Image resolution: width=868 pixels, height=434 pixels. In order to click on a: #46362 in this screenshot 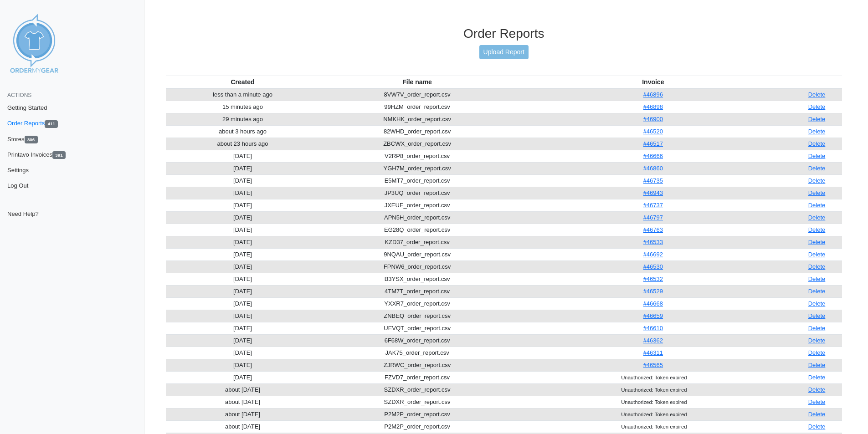, I will do `click(653, 340)`.